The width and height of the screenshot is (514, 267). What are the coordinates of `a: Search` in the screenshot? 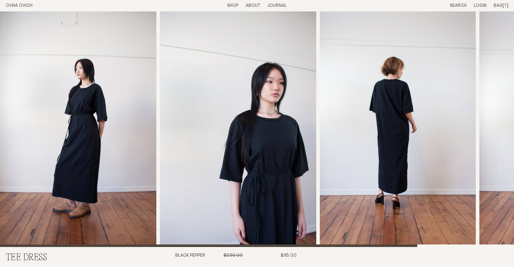 It's located at (458, 5).